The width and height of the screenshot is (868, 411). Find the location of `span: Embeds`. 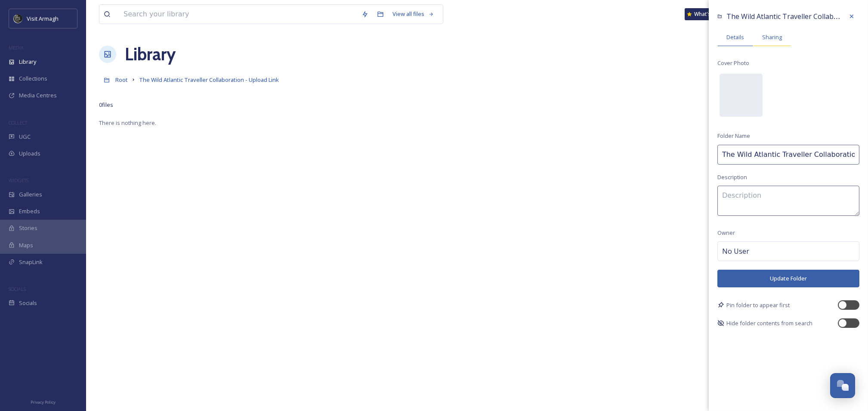

span: Embeds is located at coordinates (30, 211).